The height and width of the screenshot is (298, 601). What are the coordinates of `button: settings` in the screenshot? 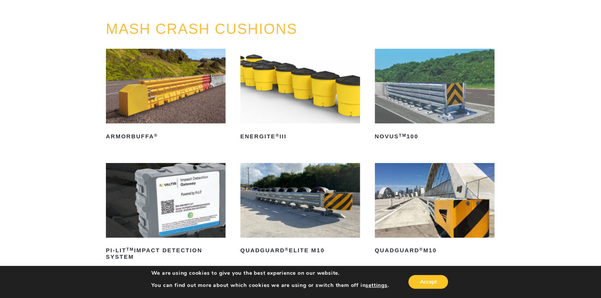 It's located at (376, 285).